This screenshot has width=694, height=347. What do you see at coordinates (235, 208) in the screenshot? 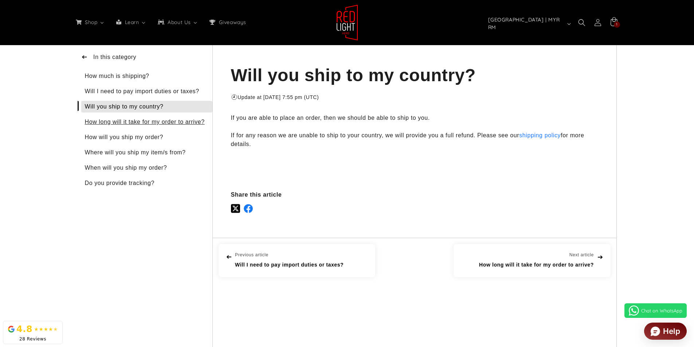
I see `img: x` at bounding box center [235, 208].